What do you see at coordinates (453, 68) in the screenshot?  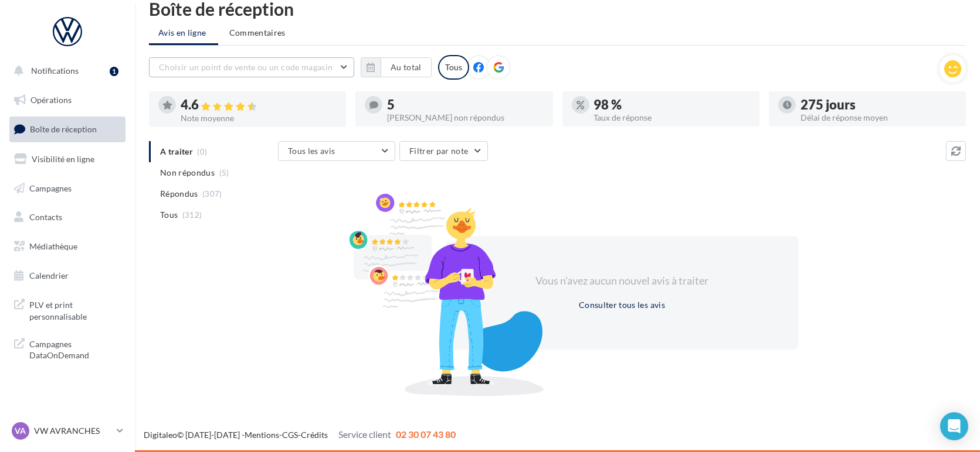 I see `div: Tous` at bounding box center [453, 68].